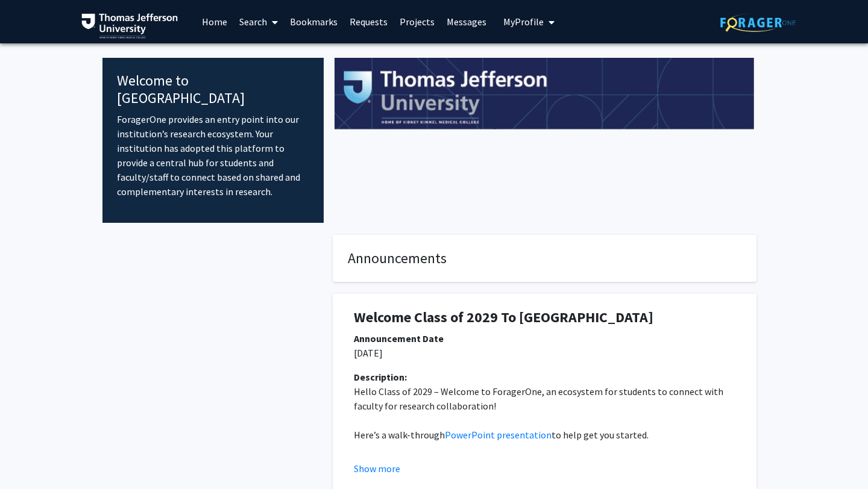  I want to click on a: Home, so click(214, 22).